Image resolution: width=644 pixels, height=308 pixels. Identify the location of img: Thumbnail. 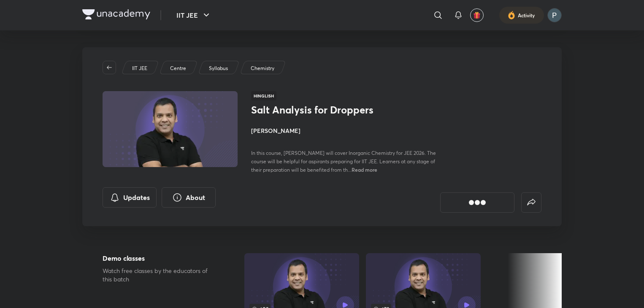
(170, 129).